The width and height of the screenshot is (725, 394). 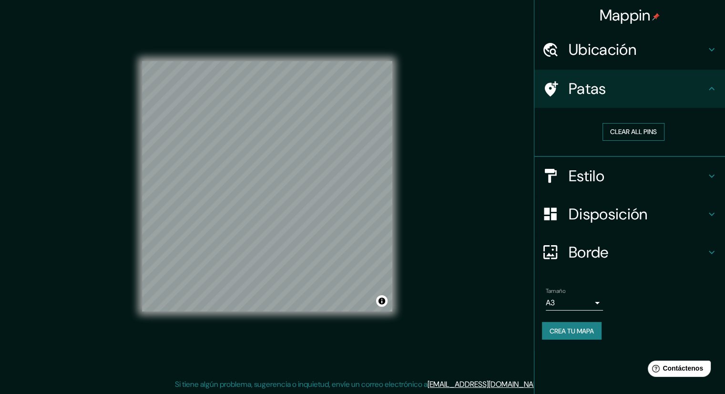 I want to click on button: Clear all pins, so click(x=634, y=132).